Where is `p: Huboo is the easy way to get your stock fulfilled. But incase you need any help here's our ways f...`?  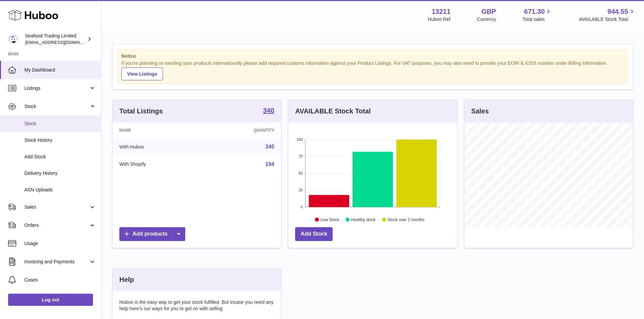
p: Huboo is the easy way to get your stock fulfilled. But incase you need any help here's our ways f... is located at coordinates (197, 306).